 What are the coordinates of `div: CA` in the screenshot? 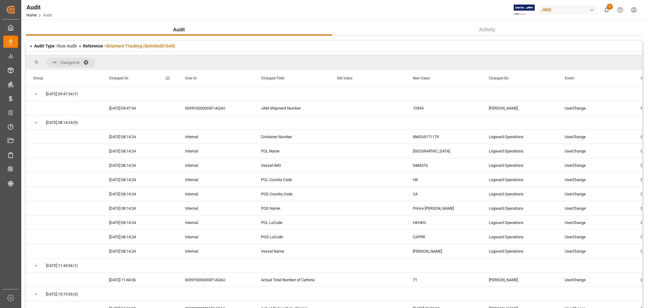 It's located at (444, 194).